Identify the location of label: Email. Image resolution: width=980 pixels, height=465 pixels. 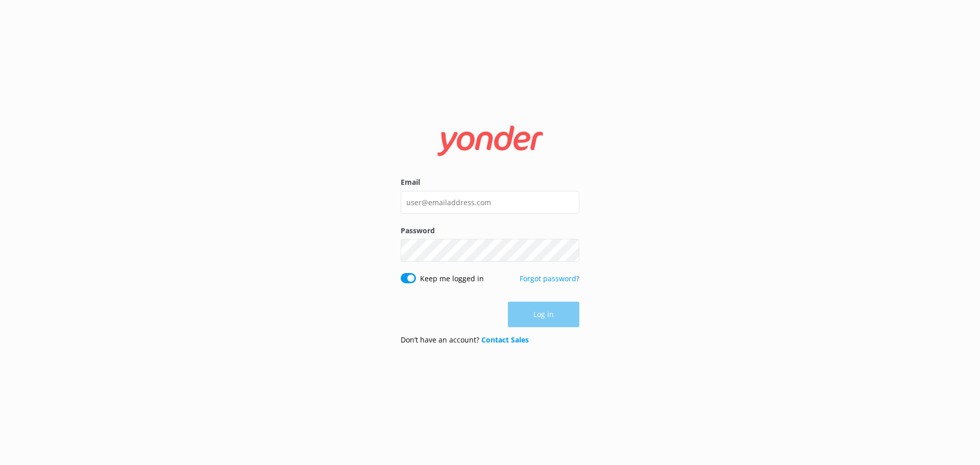
(490, 183).